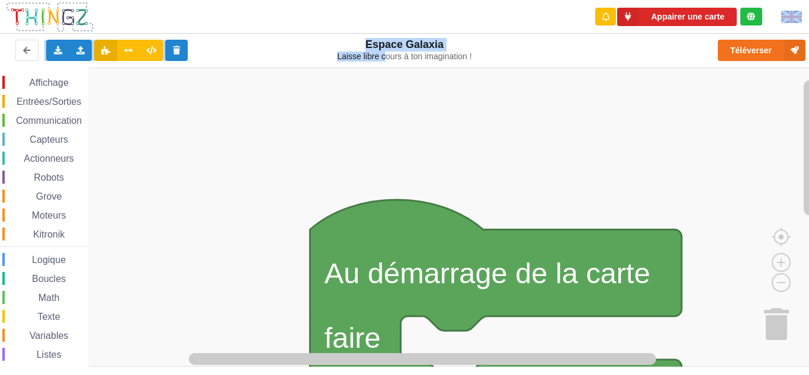  I want to click on text: faire, so click(352, 338).